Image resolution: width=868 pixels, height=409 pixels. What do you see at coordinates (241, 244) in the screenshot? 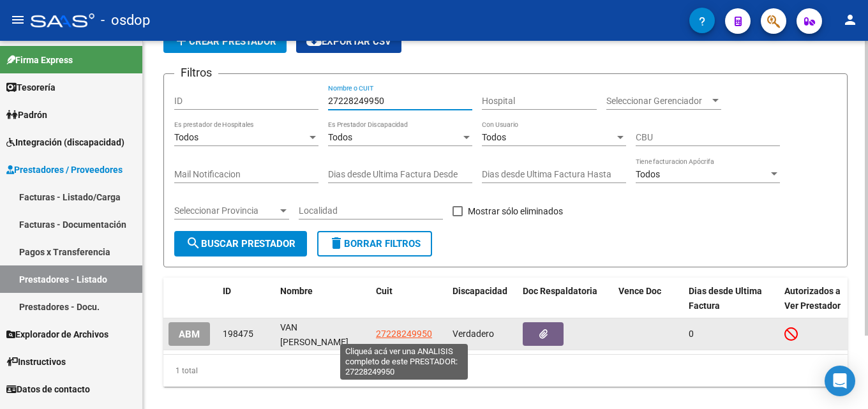
I see `button: Buscar Prestador` at bounding box center [241, 244].